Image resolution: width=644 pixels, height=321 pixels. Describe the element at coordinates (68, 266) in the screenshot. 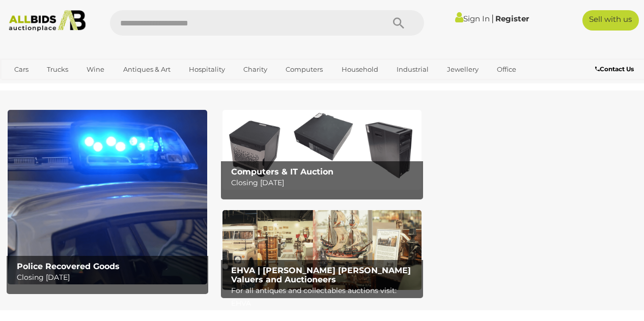

I see `b: Police Recovered Goods` at that location.